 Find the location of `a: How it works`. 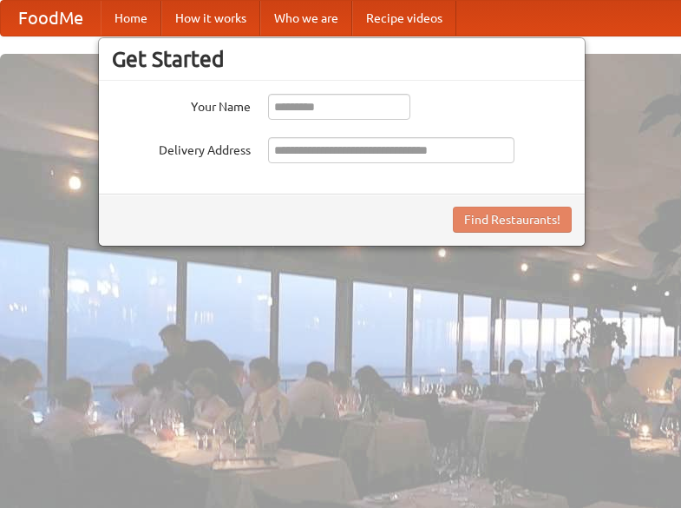

a: How it works is located at coordinates (211, 18).